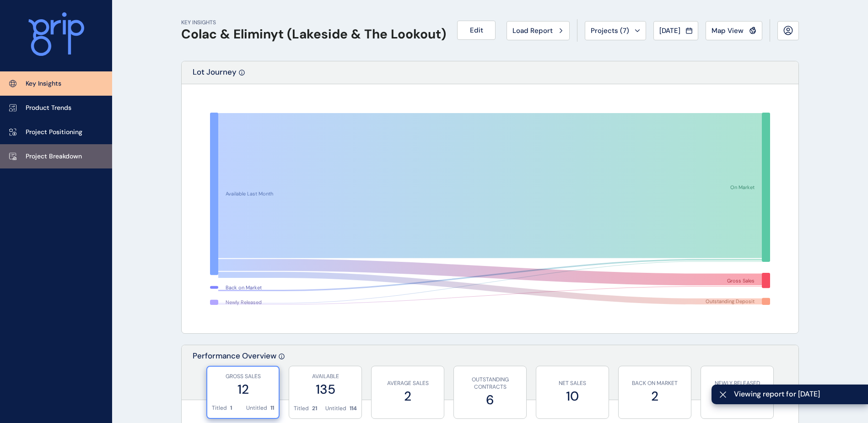 This screenshot has width=868, height=423. Describe the element at coordinates (54, 132) in the screenshot. I see `p: Project Positioning` at that location.